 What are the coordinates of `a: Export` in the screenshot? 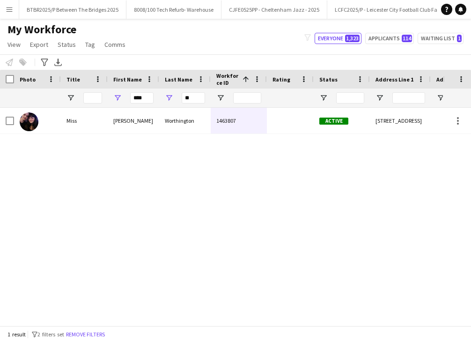 It's located at (39, 44).